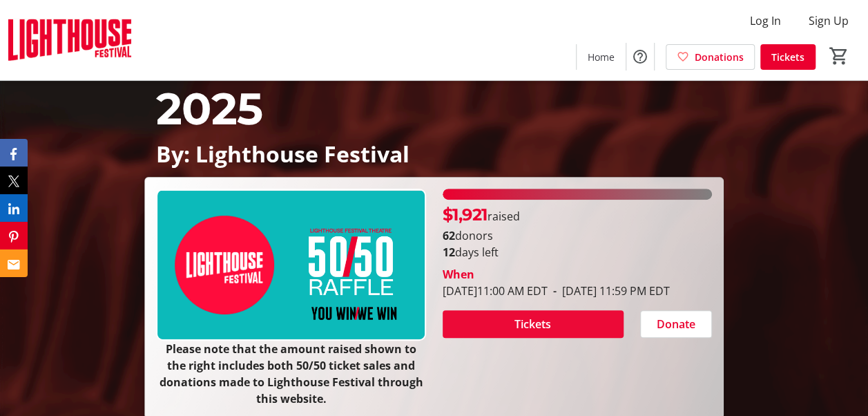  I want to click on span: 12, so click(449, 252).